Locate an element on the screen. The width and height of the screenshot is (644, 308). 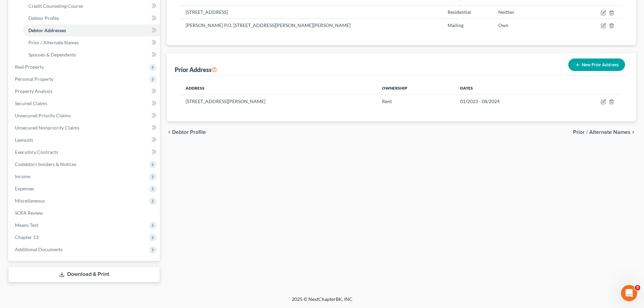
td: Residential is located at coordinates (468, 12).